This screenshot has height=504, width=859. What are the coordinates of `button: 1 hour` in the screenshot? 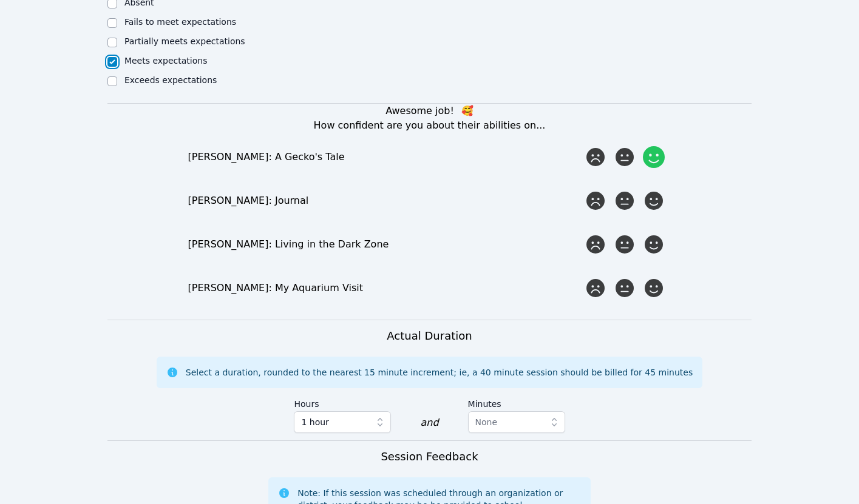 It's located at (343, 422).